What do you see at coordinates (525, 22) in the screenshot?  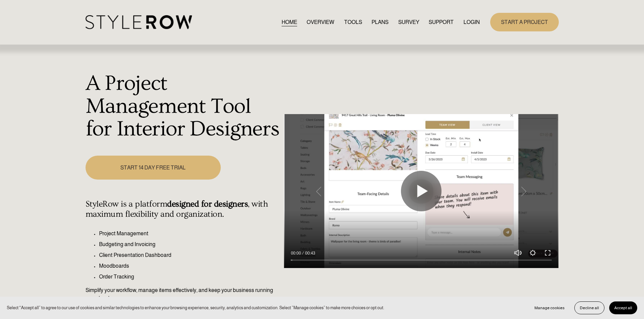 I see `a: START A PROJECT` at bounding box center [525, 22].